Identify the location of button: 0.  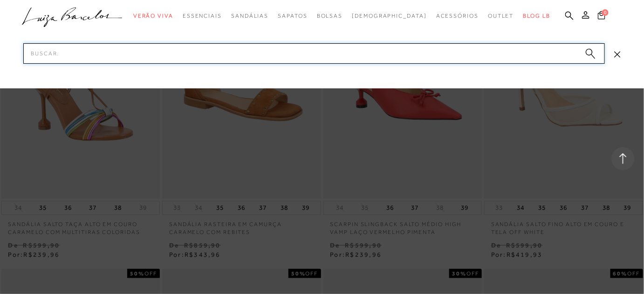
(601, 16).